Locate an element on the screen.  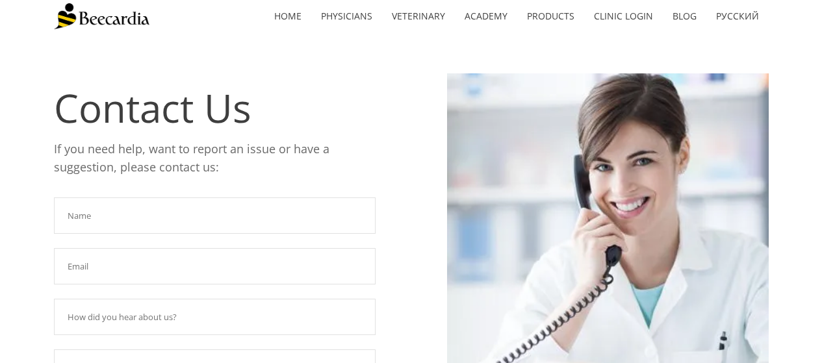
a: Physicians is located at coordinates (346, 16).